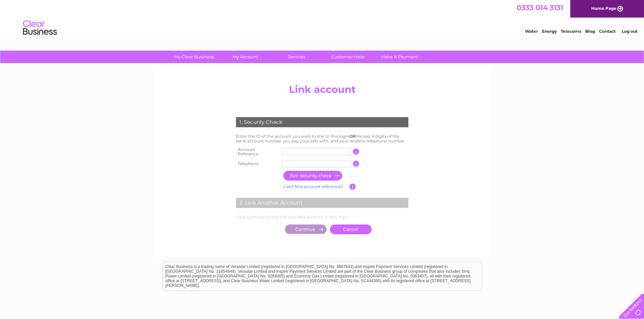 Image resolution: width=644 pixels, height=319 pixels. What do you see at coordinates (348, 57) in the screenshot?
I see `a: Customer Help` at bounding box center [348, 57].